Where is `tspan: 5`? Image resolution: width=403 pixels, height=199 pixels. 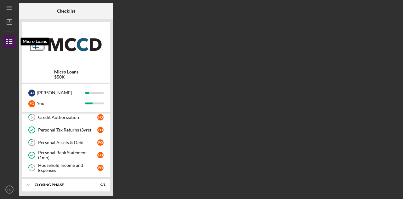 tspan: 5 is located at coordinates (32, 117).